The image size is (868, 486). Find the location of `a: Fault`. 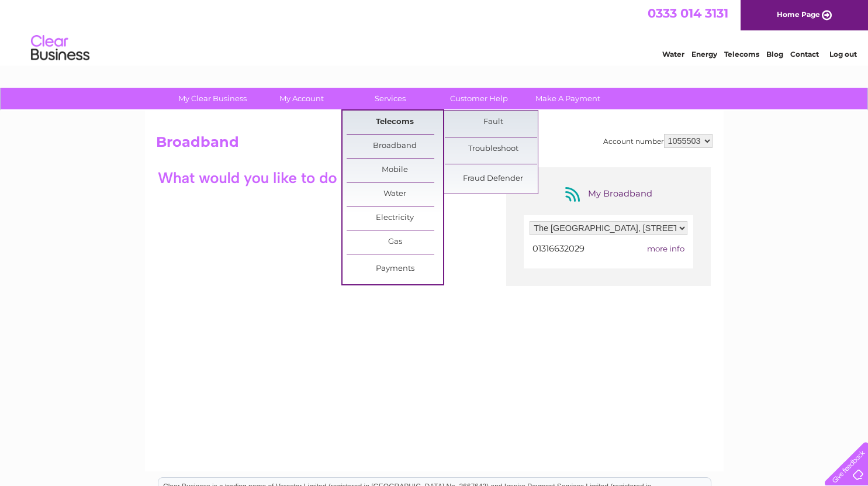

a: Fault is located at coordinates (493, 122).